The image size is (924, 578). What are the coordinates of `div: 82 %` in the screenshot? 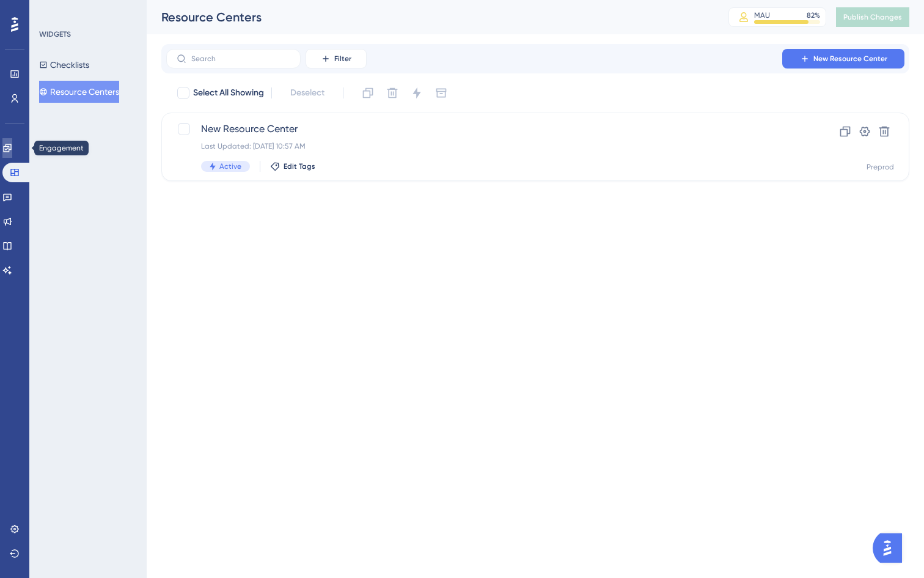 It's located at (814, 15).